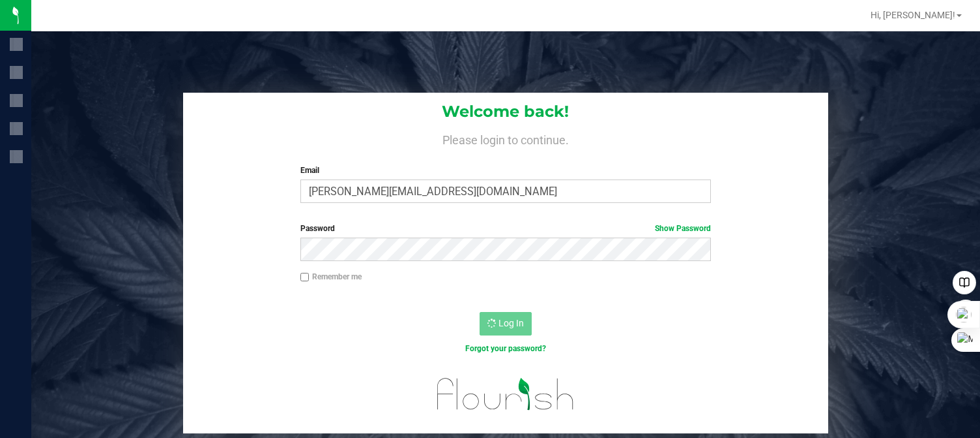  I want to click on button: Log In, so click(506, 323).